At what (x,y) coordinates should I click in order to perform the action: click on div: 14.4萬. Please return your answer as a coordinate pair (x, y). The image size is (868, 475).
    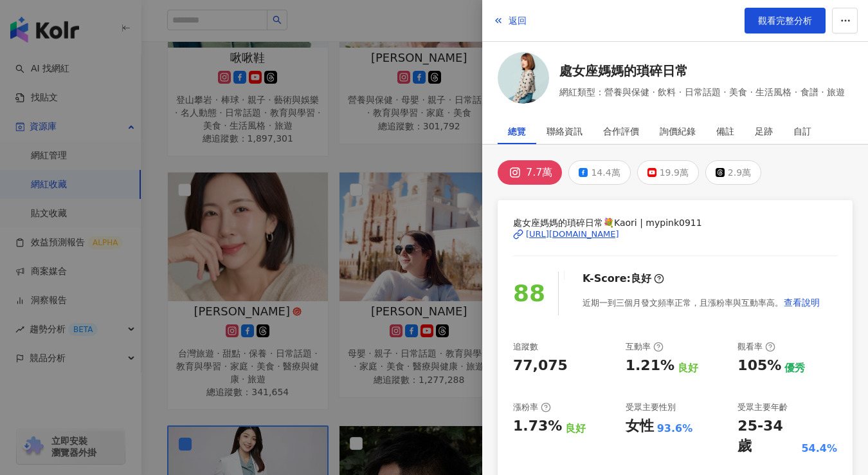
    Looking at the image, I should click on (605, 172).